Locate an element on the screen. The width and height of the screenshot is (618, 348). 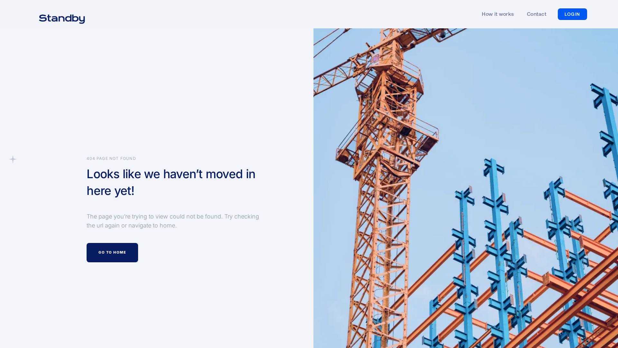
div: 404 page not found is located at coordinates (111, 158).